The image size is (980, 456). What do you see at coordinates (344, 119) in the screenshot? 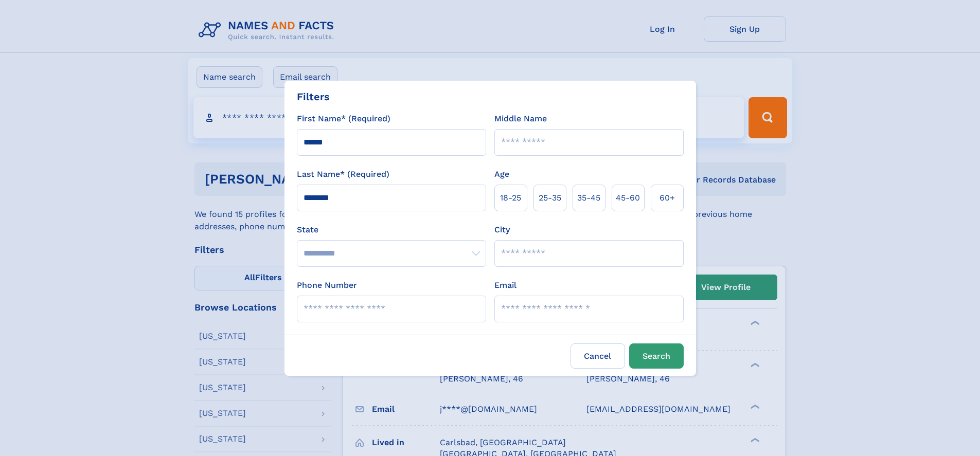
I see `label: First Name* (Required)` at bounding box center [344, 119].